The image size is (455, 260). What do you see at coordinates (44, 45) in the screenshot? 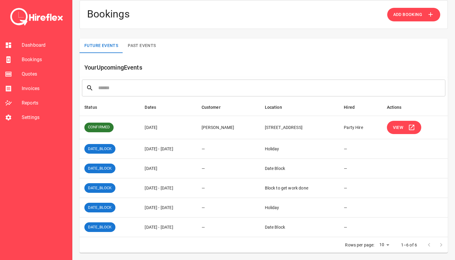
I see `span: Dashboard` at bounding box center [44, 45].